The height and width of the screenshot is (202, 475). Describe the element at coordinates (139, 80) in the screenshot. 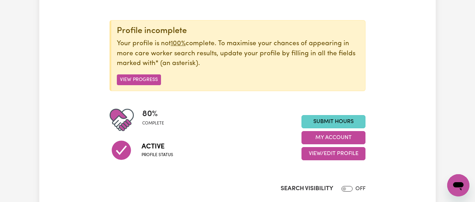

I see `button: View Progress` at that location.